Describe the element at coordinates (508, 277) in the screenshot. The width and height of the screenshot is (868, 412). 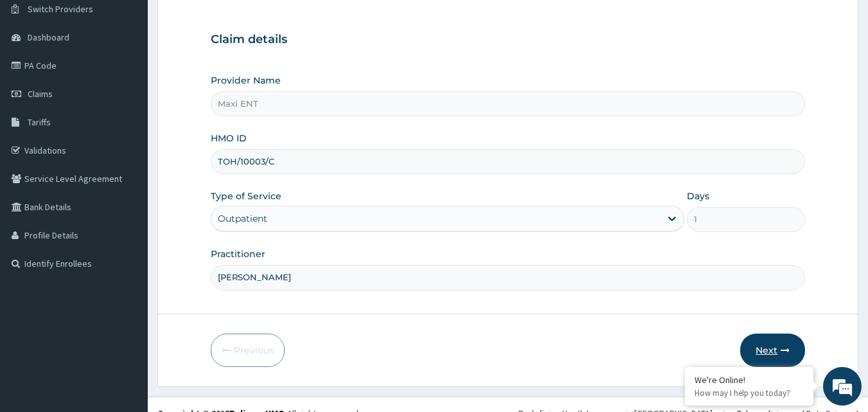
I see `input: Enter Name` at that location.